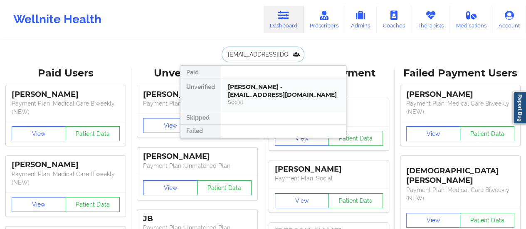 This screenshot has width=526, height=229. Describe the element at coordinates (431, 20) in the screenshot. I see `a: Therapists` at that location.